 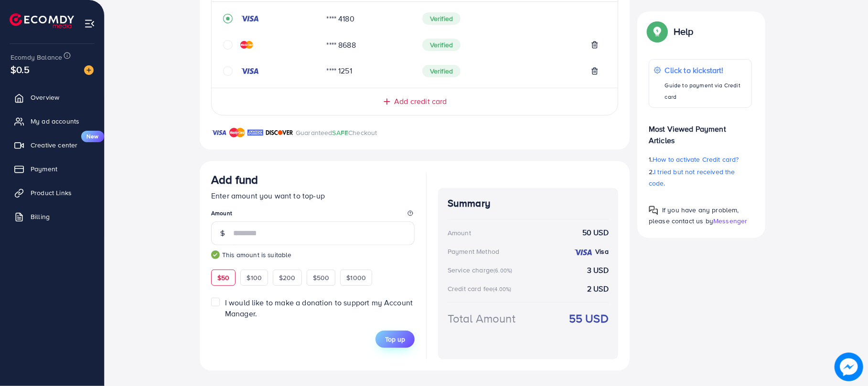 I want to click on span: New, so click(x=93, y=137).